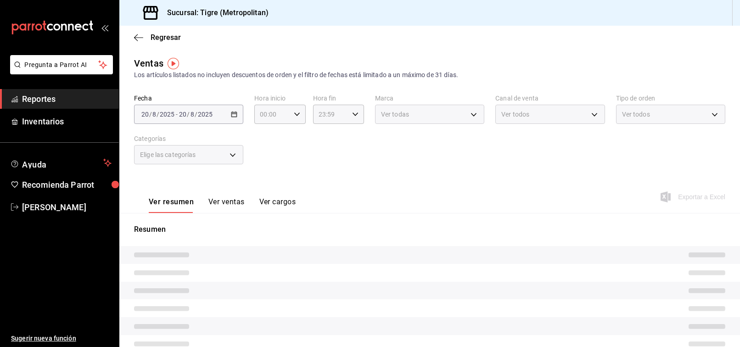 The width and height of the screenshot is (740, 347). Describe the element at coordinates (105, 28) in the screenshot. I see `button: open_drawer_menu` at that location.